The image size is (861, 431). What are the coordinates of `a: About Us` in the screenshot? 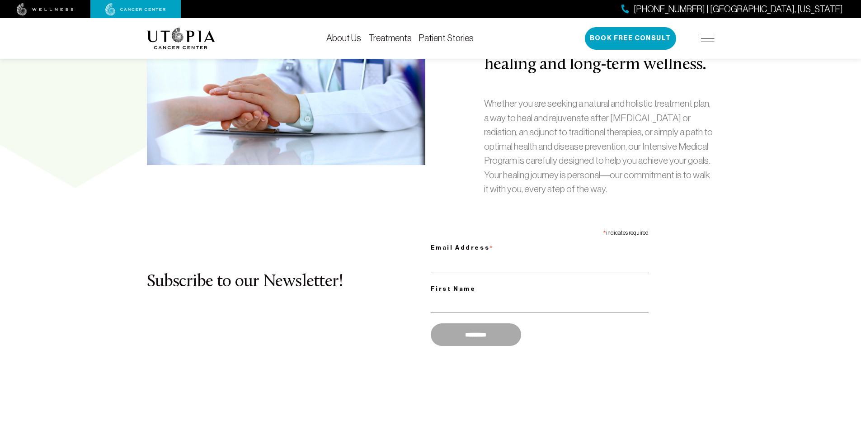 It's located at (343, 38).